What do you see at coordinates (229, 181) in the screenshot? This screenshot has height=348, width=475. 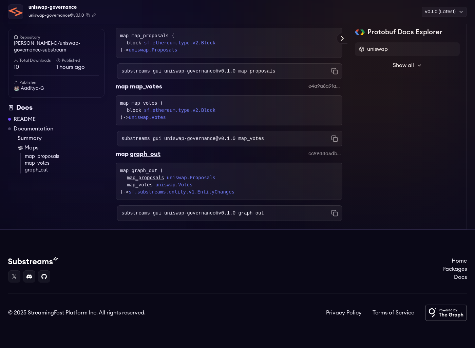 I see `div: map graph_out ( )` at bounding box center [229, 181].